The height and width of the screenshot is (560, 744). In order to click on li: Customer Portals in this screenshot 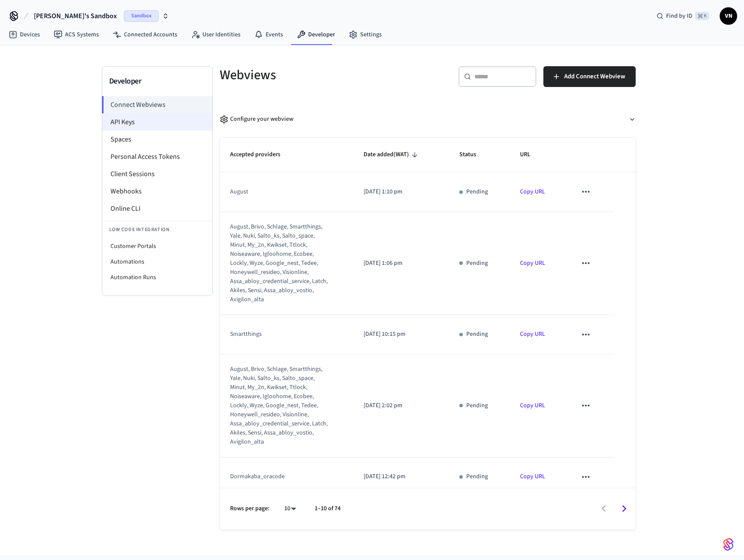, I will do `click(157, 246)`.